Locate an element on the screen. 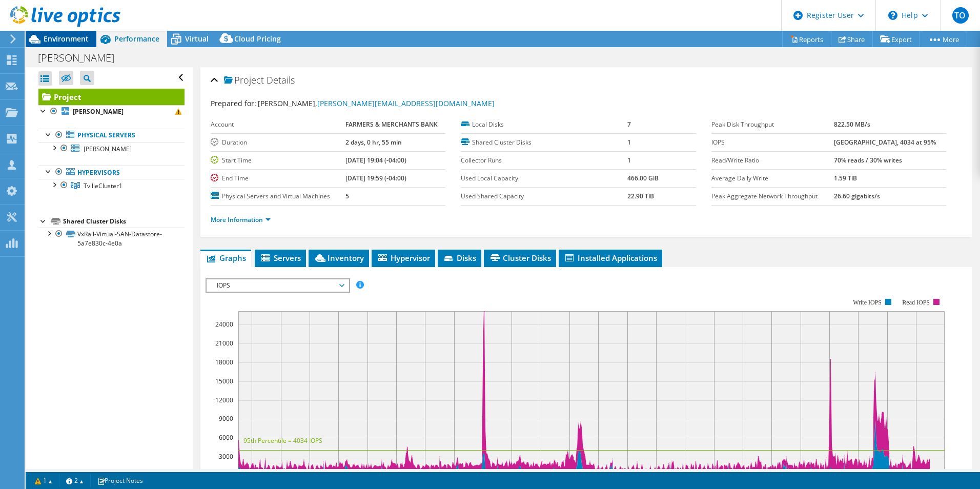  span: Hypervisor is located at coordinates (403, 258).